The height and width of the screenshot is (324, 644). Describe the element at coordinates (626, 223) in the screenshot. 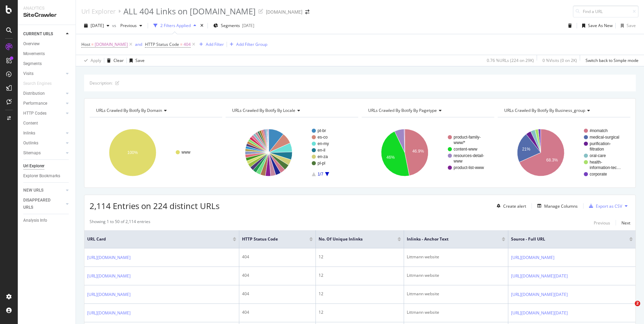

I see `button: Next` at that location.